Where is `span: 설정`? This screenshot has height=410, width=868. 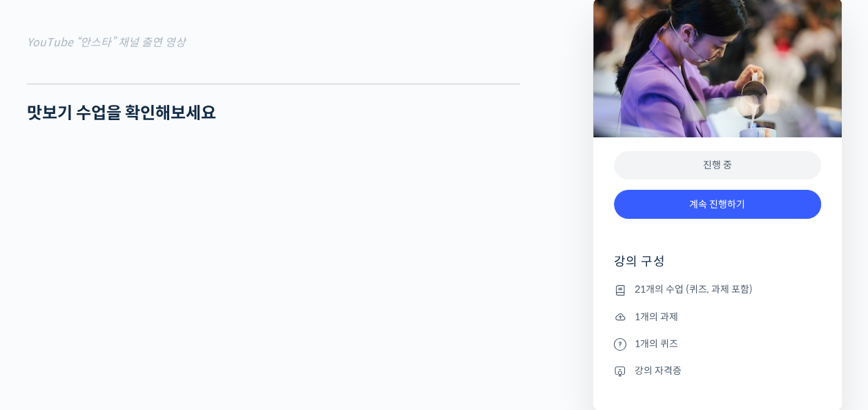
span: 설정 is located at coordinates (222, 321).